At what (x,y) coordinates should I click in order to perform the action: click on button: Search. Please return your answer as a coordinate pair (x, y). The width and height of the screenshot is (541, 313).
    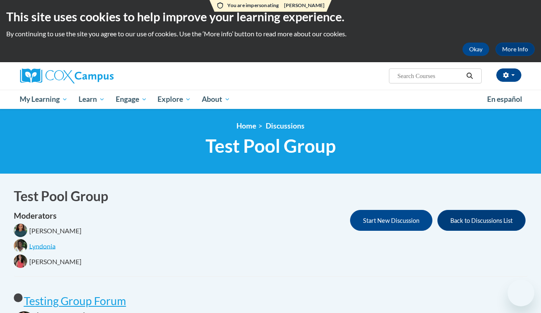
    Looking at the image, I should click on (470, 76).